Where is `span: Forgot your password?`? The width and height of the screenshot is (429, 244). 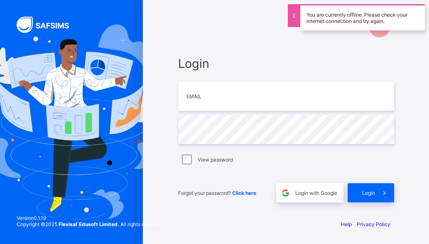
span: Forgot your password? is located at coordinates (217, 192).